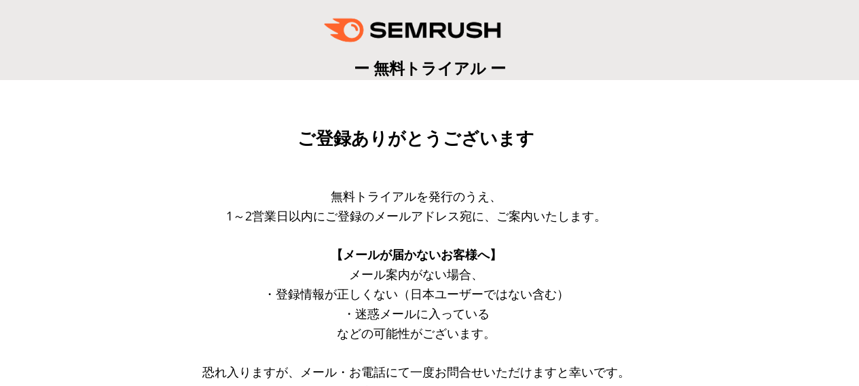  I want to click on span: ・迷惑メールに入っている, so click(416, 314).